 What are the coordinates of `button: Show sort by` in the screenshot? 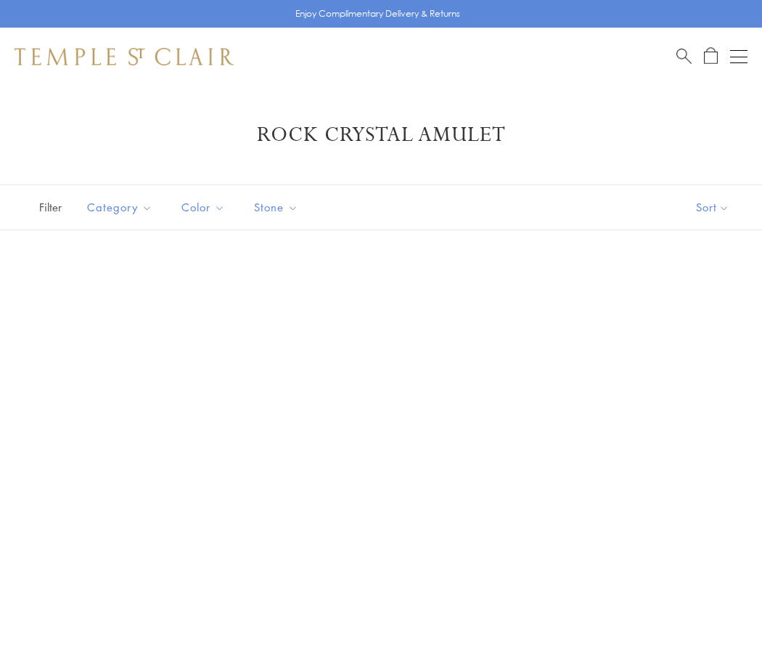 It's located at (713, 207).